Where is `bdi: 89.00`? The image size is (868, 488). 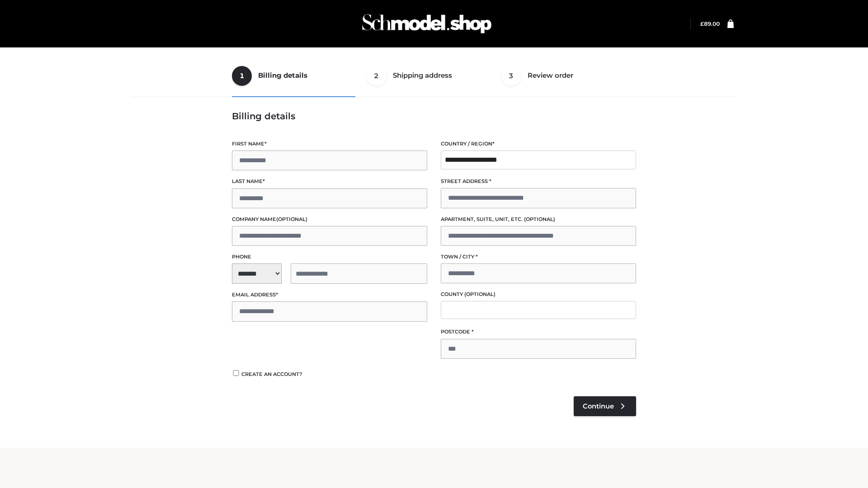 bdi: 89.00 is located at coordinates (709, 24).